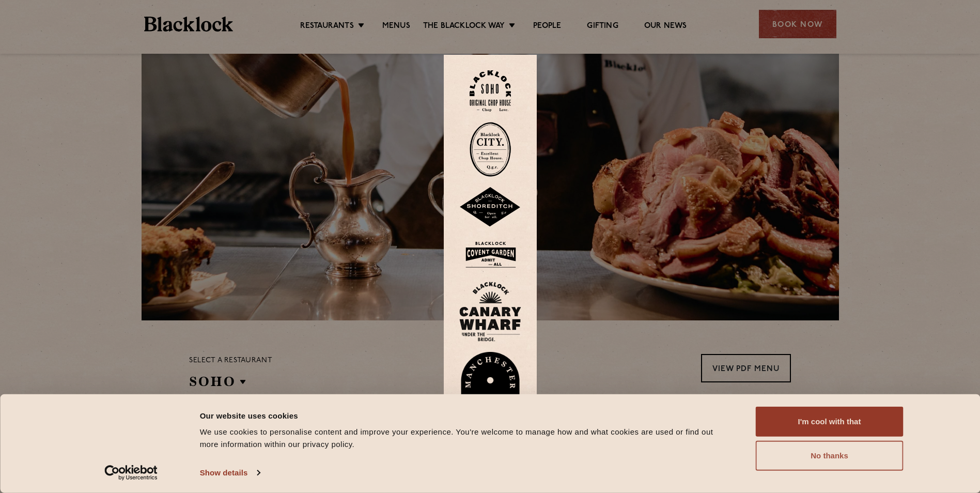 This screenshot has height=493, width=980. Describe the element at coordinates (466, 416) in the screenshot. I see `div: Our website uses cookies` at that location.